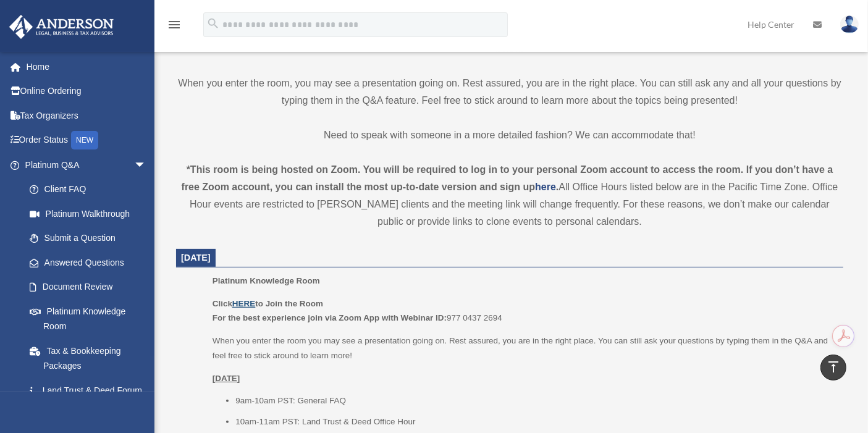 The image size is (868, 433). What do you see at coordinates (213, 23) in the screenshot?
I see `i: search` at bounding box center [213, 23].